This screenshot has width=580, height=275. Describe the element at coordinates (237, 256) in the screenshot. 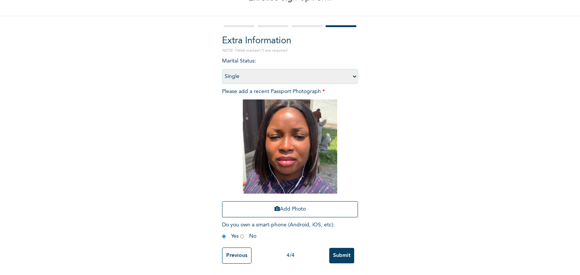

I see `input: Previous` at that location.